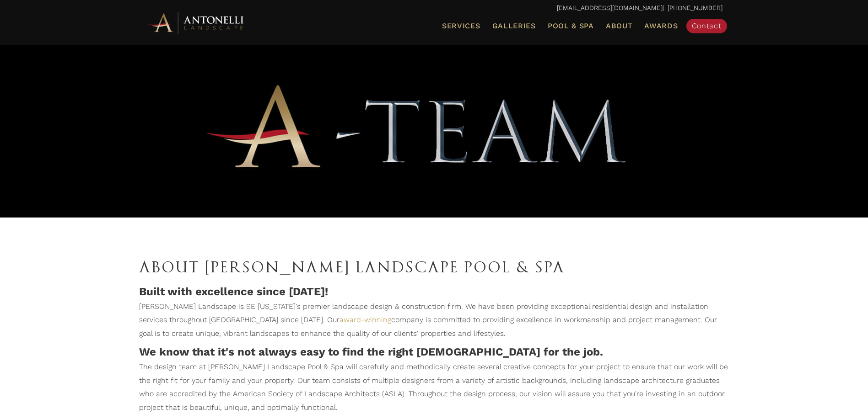 The width and height of the screenshot is (868, 414). What do you see at coordinates (619, 26) in the screenshot?
I see `a: About` at bounding box center [619, 26].